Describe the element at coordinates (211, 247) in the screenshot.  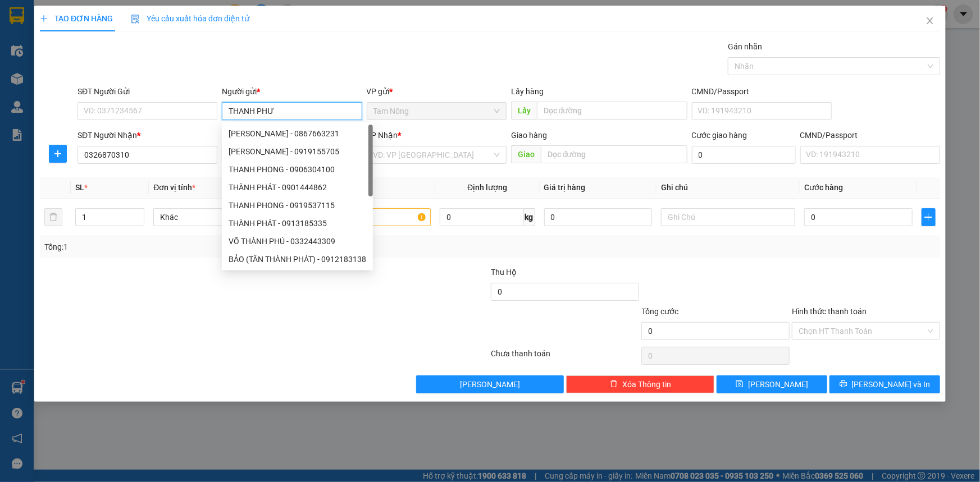
I see `div: Tổng: 1` at that location.